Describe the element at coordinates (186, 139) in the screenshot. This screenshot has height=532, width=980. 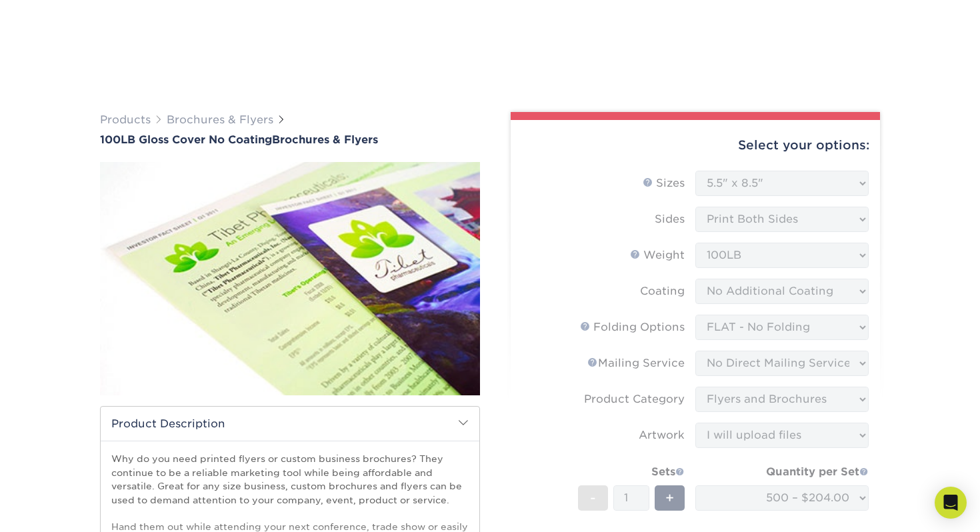
I see `span: 100LB Gloss Cover No Coating` at that location.